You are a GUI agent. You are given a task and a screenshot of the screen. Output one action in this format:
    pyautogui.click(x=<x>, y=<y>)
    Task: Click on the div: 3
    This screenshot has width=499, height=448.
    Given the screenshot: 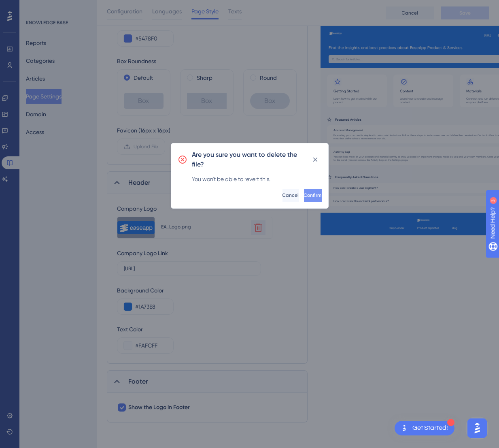 What is the action you would take?
    pyautogui.click(x=57, y=7)
    